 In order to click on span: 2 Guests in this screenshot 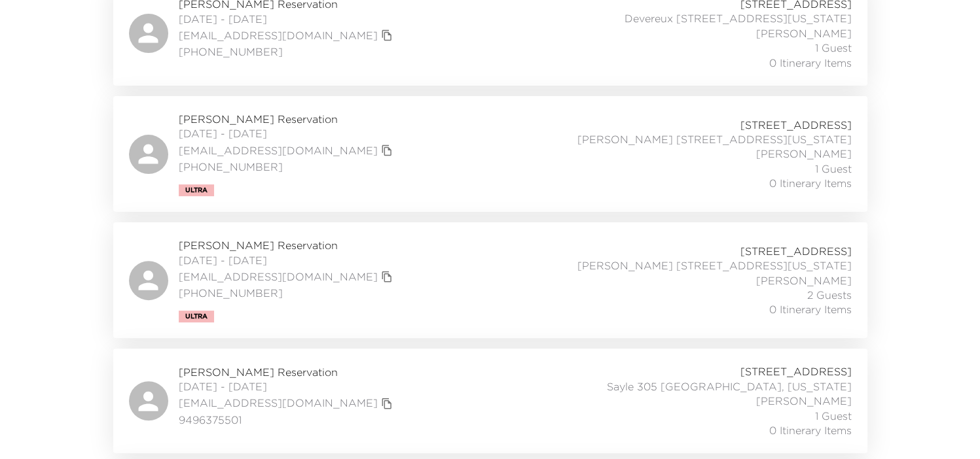, I will do `click(829, 295)`.